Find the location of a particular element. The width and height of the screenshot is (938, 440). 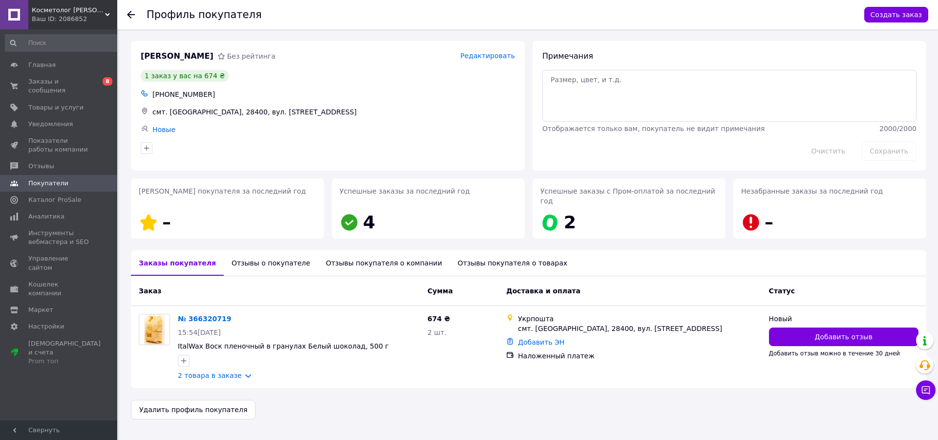

button: Добавить отзыв is located at coordinates (844, 337).